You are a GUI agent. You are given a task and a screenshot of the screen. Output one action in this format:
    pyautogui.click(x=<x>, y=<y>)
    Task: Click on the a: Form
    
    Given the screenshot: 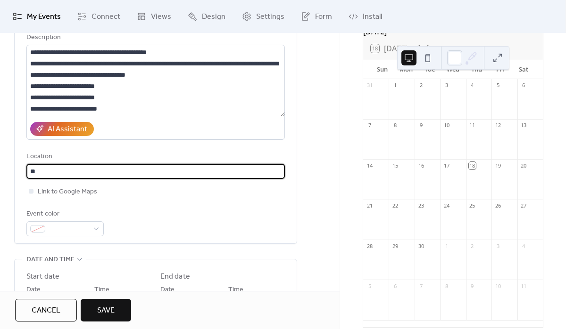 What is the action you would take?
    pyautogui.click(x=316, y=16)
    